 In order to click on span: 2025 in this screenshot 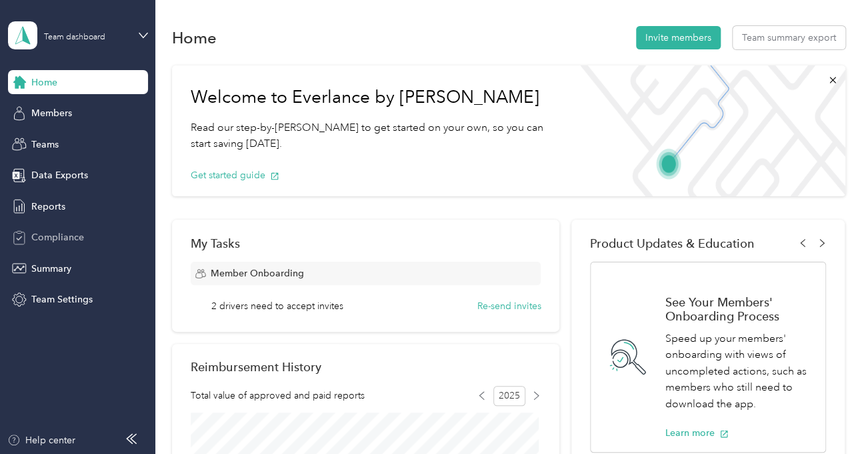, I will do `click(509, 396)`.